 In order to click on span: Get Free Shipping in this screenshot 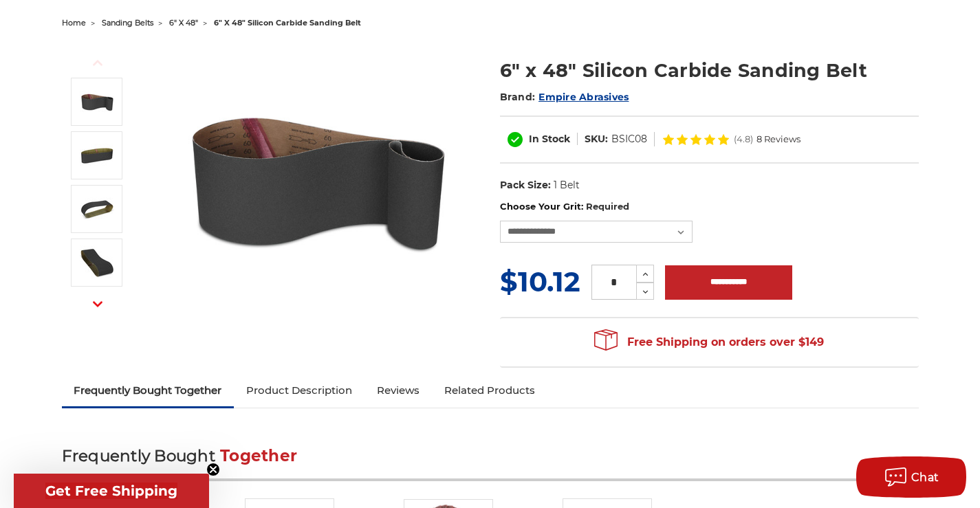, I will do `click(112, 491)`.